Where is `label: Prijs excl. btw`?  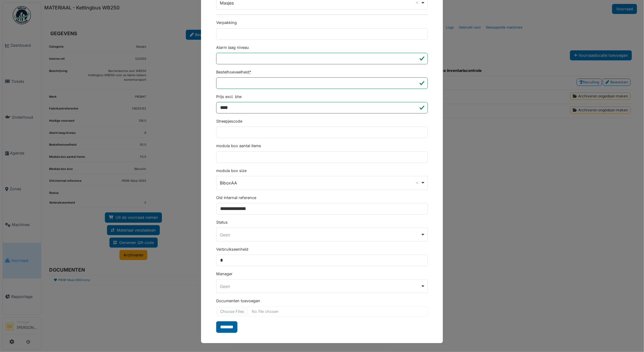 label: Prijs excl. btw is located at coordinates (229, 96).